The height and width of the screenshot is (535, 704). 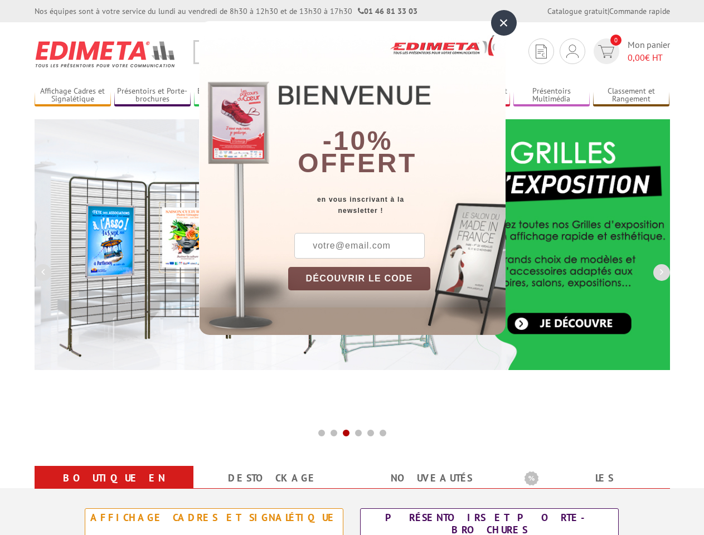 What do you see at coordinates (359, 246) in the screenshot?
I see `input: votre@email.com` at bounding box center [359, 246].